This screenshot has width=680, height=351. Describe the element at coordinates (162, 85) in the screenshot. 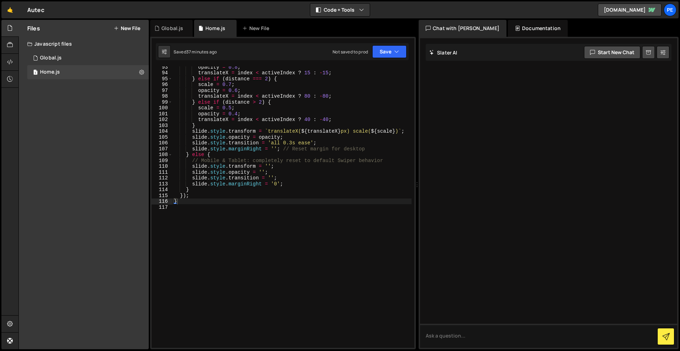

I see `div: 96` at that location.